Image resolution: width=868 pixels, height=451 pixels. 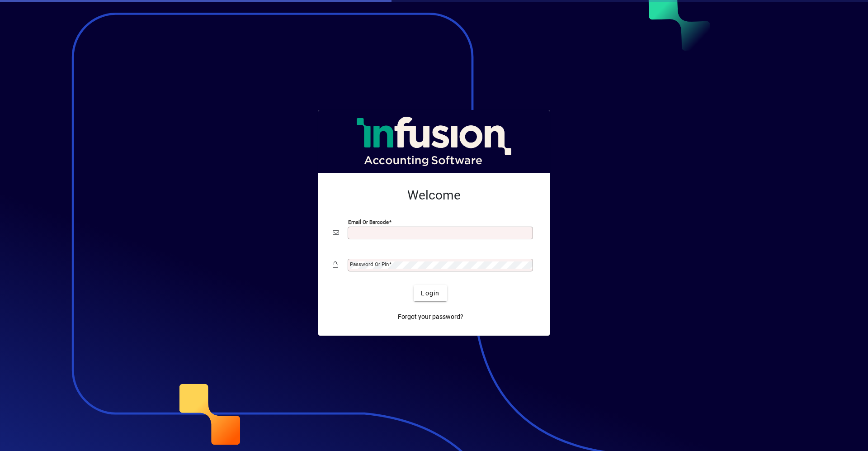 What do you see at coordinates (431, 292) in the screenshot?
I see `button: Login` at bounding box center [431, 292].